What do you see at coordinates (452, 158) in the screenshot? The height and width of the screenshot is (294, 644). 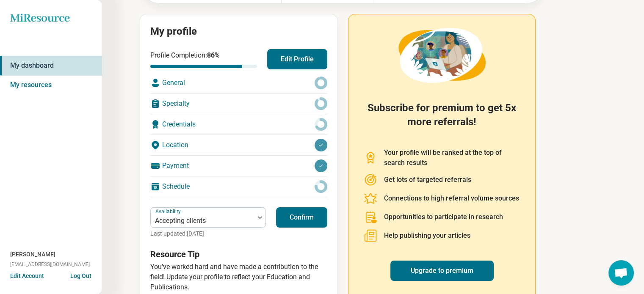 I see `p: Your profile will be ranked at the top of search results` at bounding box center [452, 158].